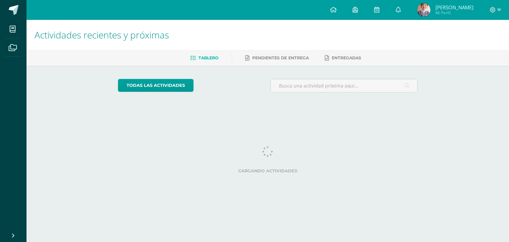 The image size is (509, 242). Describe the element at coordinates (277, 58) in the screenshot. I see `a: Pendientes de entrega` at that location.